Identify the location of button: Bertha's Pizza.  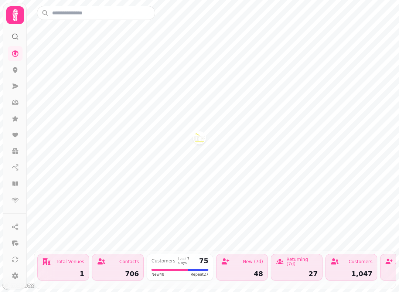
(200, 138).